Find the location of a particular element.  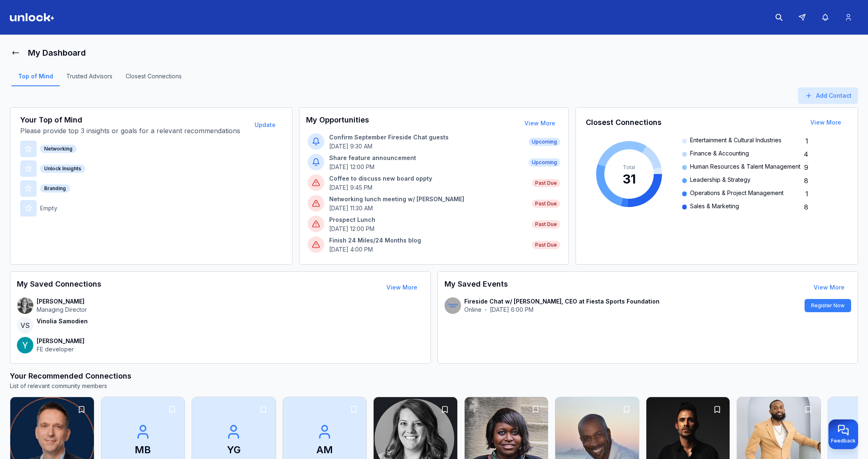

a: Trusted Advisors is located at coordinates (89, 79).